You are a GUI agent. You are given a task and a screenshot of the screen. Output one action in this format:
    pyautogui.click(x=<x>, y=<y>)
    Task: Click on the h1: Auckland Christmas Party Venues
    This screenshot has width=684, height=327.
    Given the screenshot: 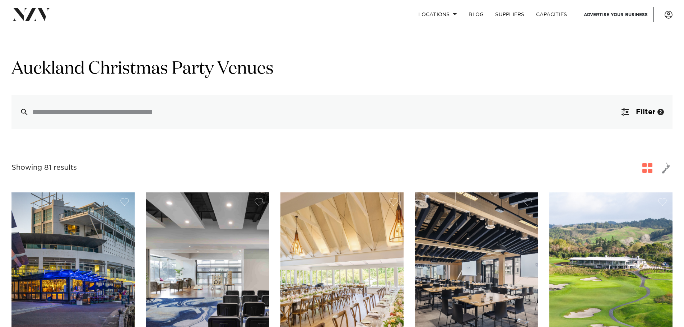 What is the action you would take?
    pyautogui.click(x=342, y=69)
    